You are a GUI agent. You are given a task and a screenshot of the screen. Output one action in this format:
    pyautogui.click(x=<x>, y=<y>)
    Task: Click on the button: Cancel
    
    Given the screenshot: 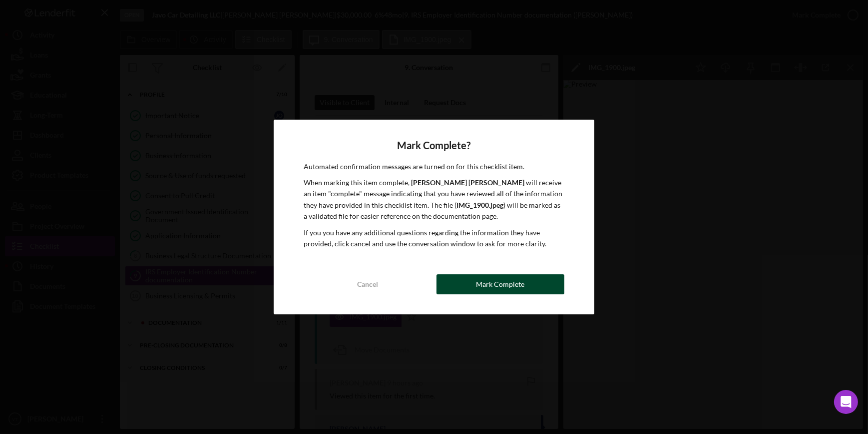 What is the action you would take?
    pyautogui.click(x=368, y=284)
    